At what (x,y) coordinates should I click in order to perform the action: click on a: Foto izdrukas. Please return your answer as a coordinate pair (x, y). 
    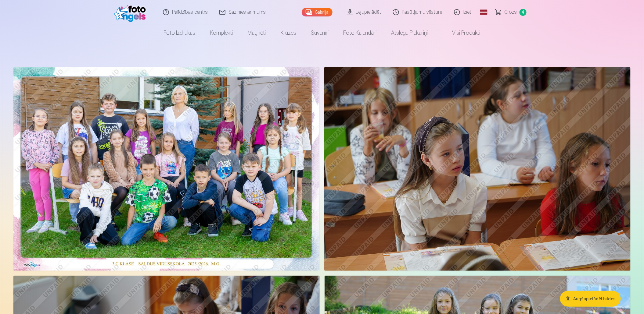
    Looking at the image, I should click on (179, 33).